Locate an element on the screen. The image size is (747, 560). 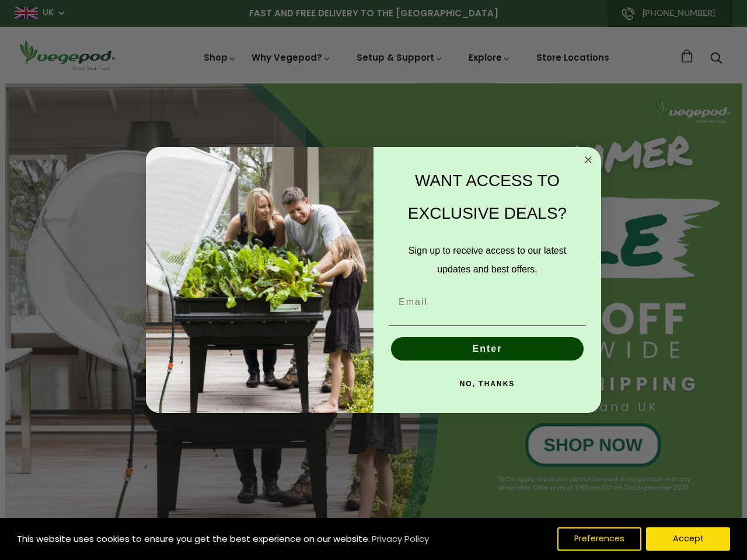
button: Enter is located at coordinates (487, 349).